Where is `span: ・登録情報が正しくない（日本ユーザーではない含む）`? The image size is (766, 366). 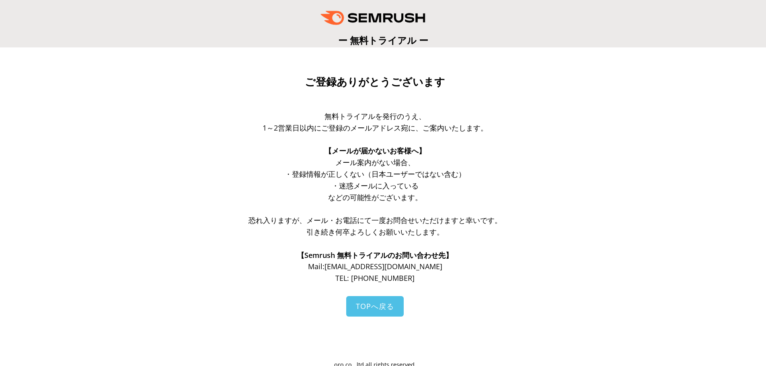
span: ・登録情報が正しくない（日本ユーザーではない含む） is located at coordinates (375, 174).